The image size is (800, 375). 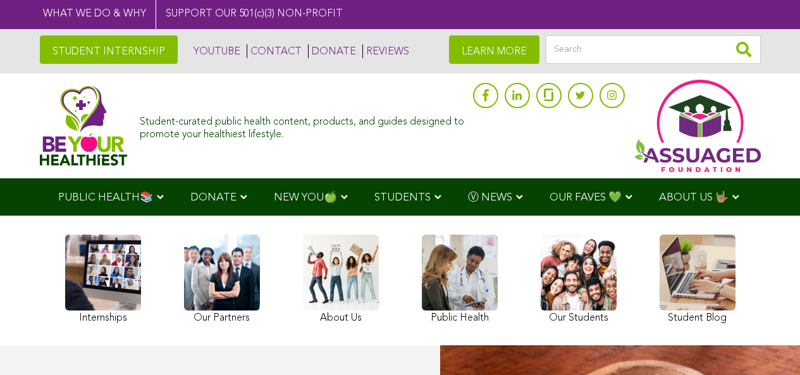 I want to click on input: Search, so click(x=653, y=49).